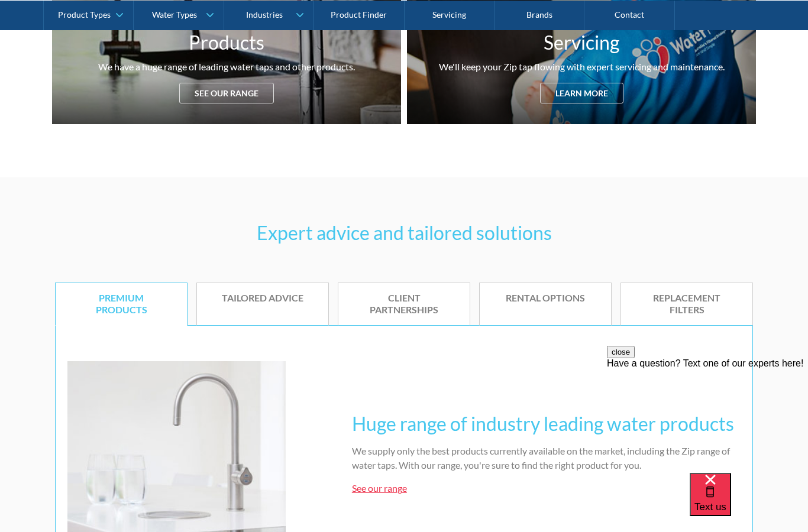  What do you see at coordinates (264, 14) in the screenshot?
I see `div: Industries` at bounding box center [264, 14].